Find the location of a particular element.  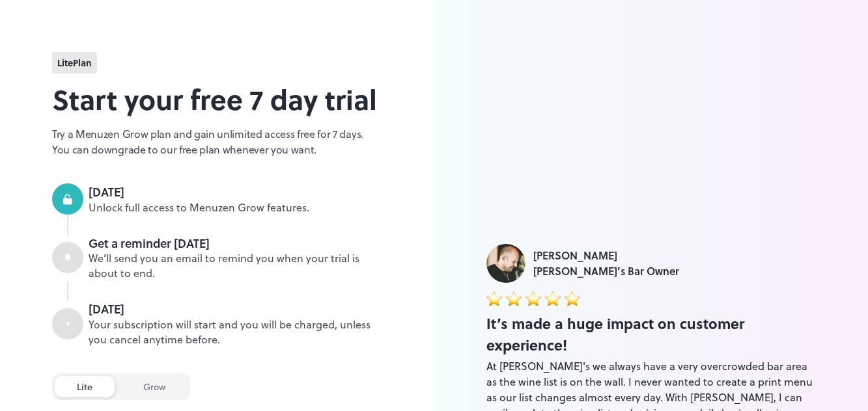

h2: Start your free 7 day trial is located at coordinates (216, 99).